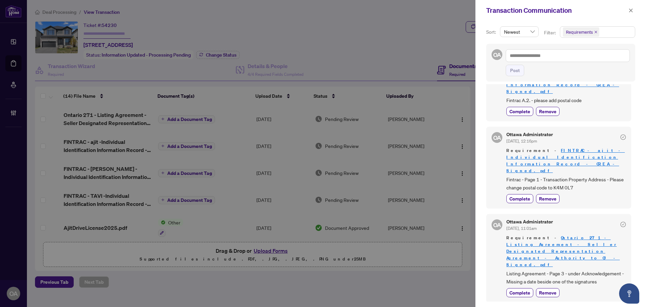  What do you see at coordinates (556, 10) in the screenshot?
I see `div: Transaction Communication` at bounding box center [556, 10].